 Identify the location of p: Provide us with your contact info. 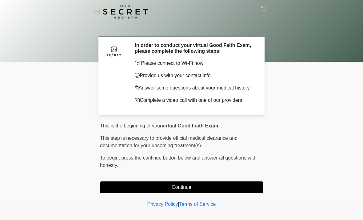
(194, 75).